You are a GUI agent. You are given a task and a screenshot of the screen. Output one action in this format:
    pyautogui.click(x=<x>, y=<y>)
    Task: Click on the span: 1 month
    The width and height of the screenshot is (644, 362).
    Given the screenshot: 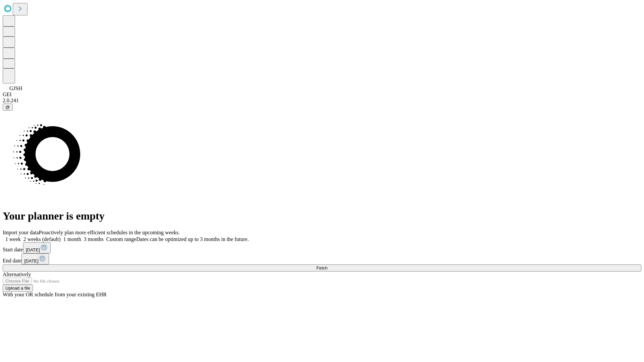 What is the action you would take?
    pyautogui.click(x=72, y=239)
    